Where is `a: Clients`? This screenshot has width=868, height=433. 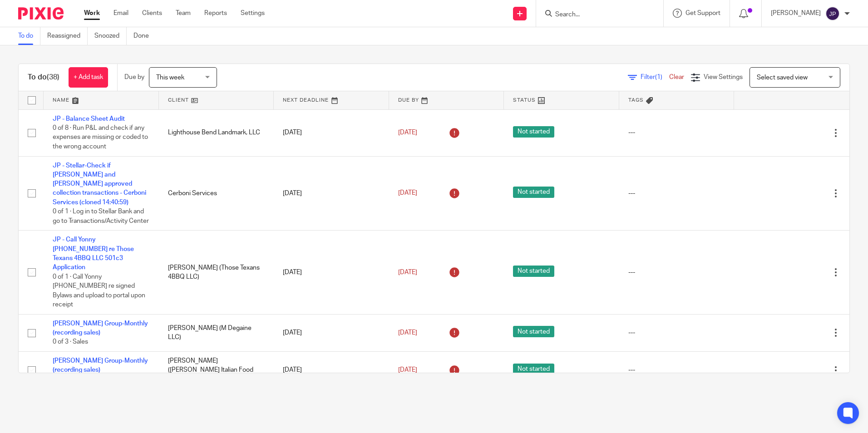
a: Clients is located at coordinates (152, 13).